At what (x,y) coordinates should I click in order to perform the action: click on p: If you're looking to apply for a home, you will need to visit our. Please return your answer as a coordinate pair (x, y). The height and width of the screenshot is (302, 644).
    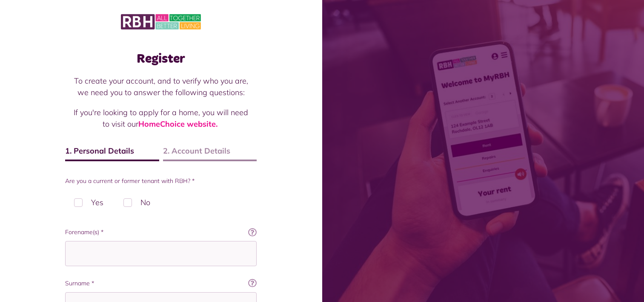
    Looking at the image, I should click on (161, 118).